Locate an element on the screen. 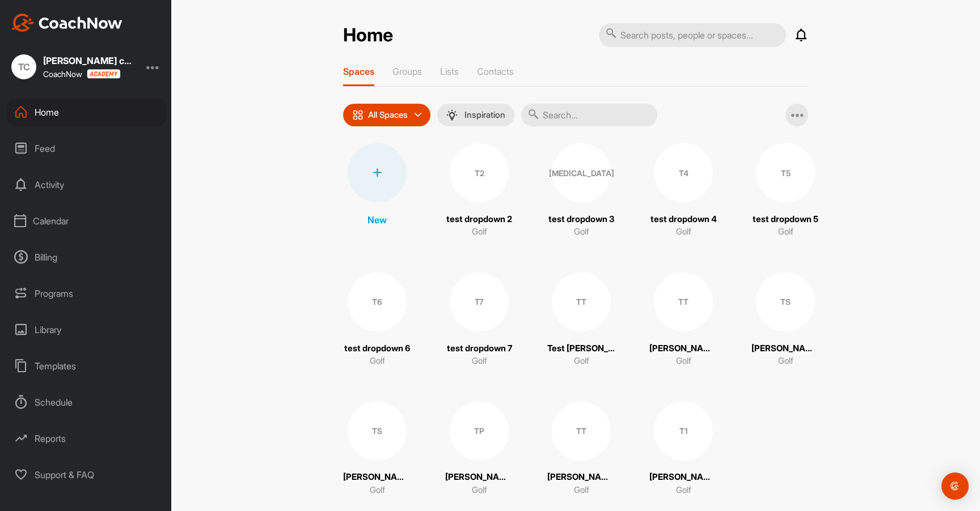  a: T6test dropdown 6Golf is located at coordinates (377, 320).